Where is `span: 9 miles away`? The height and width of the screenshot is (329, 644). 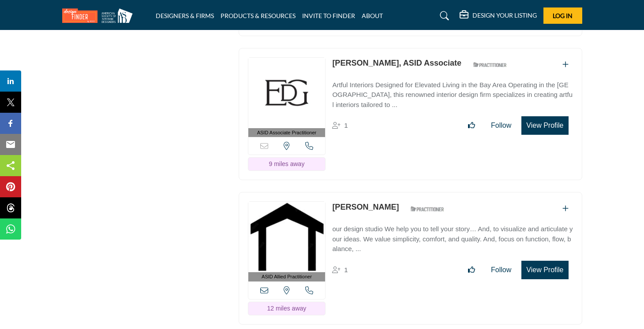 span: 9 miles away is located at coordinates (286, 164).